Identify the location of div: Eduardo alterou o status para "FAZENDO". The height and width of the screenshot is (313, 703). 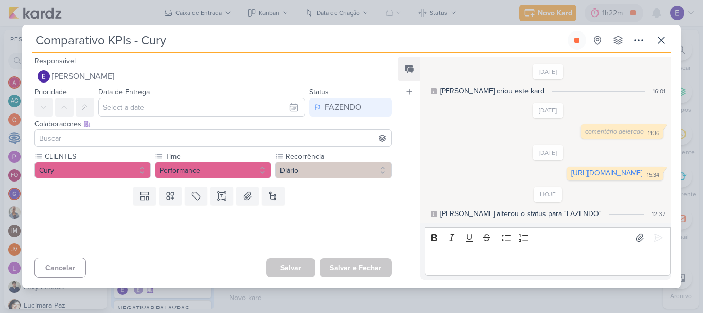
(521, 213).